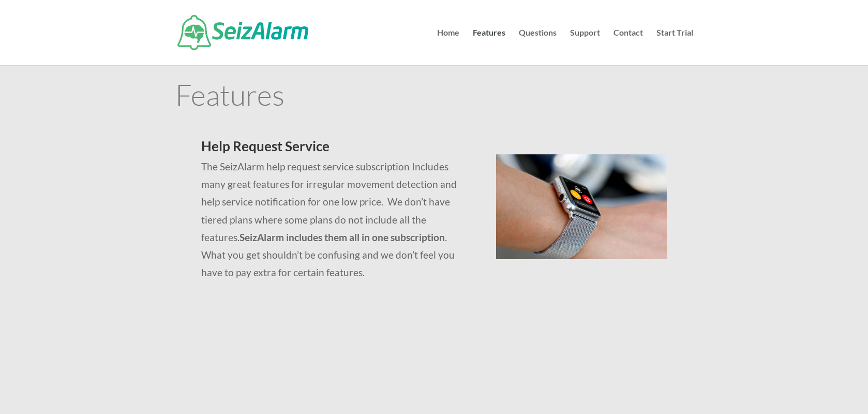 This screenshot has width=868, height=414. I want to click on a: Support, so click(585, 47).